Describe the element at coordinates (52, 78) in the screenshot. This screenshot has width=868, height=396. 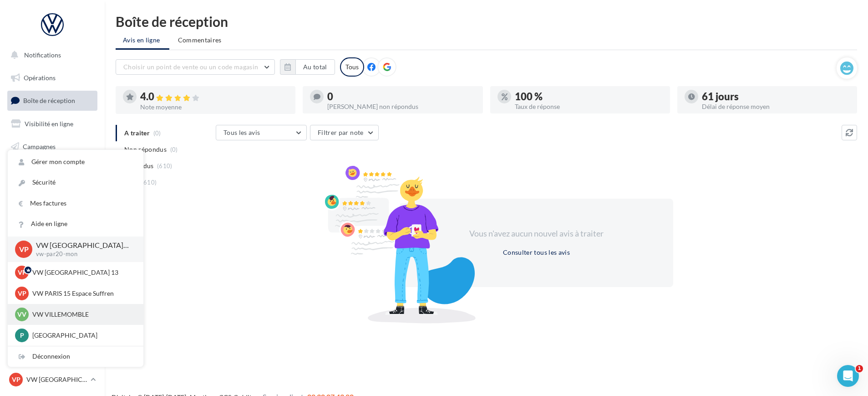
I see `a: Opérations` at that location.